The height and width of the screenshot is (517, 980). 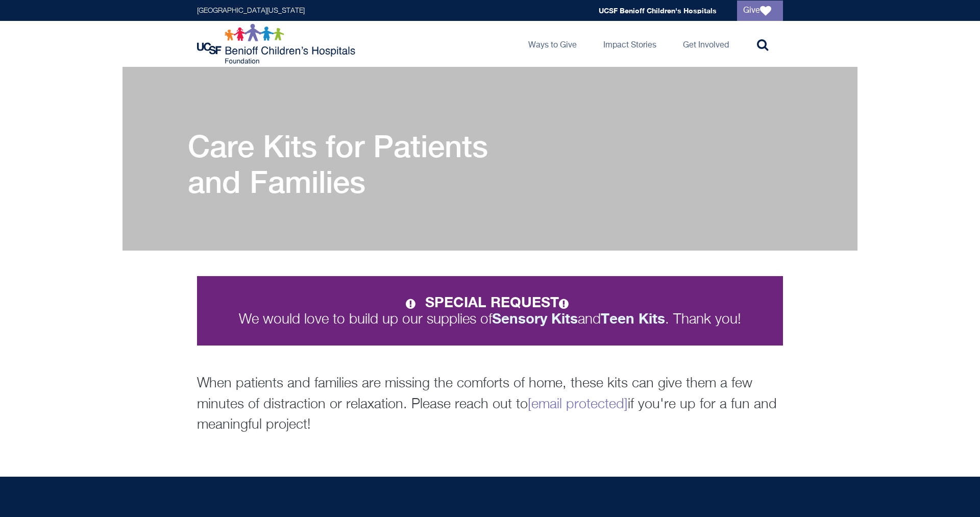 What do you see at coordinates (578, 404) in the screenshot?
I see `span: [email protected]` at bounding box center [578, 404].